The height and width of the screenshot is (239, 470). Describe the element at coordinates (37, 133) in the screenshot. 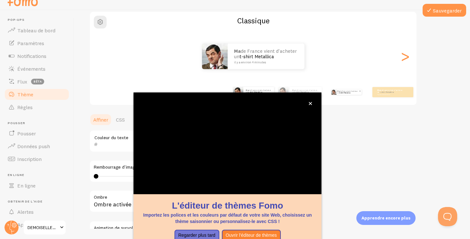

I see `a: Pousser` at that location.